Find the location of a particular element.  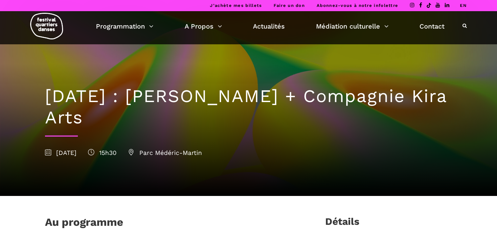

span: 15h30 is located at coordinates (102, 153).